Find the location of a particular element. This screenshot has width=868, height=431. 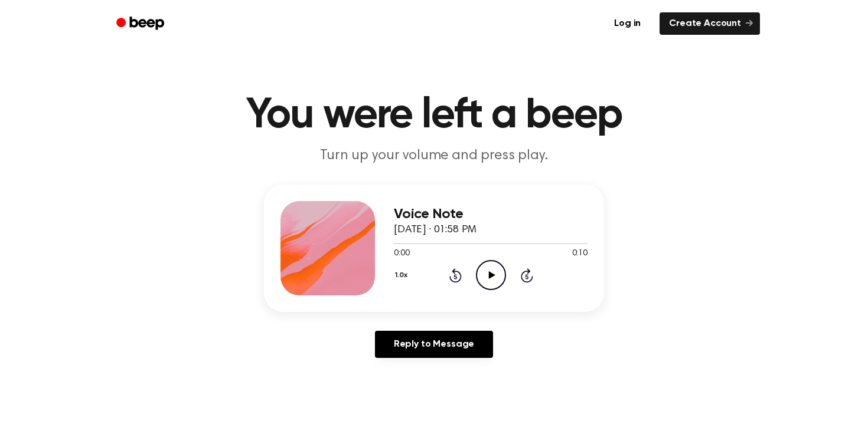

h3: Voice Note is located at coordinates (490, 214).